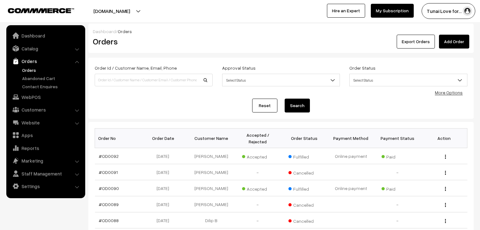 This screenshot has height=230, width=480. What do you see at coordinates (152, 41) in the screenshot?
I see `h2: Orders` at bounding box center [152, 41].